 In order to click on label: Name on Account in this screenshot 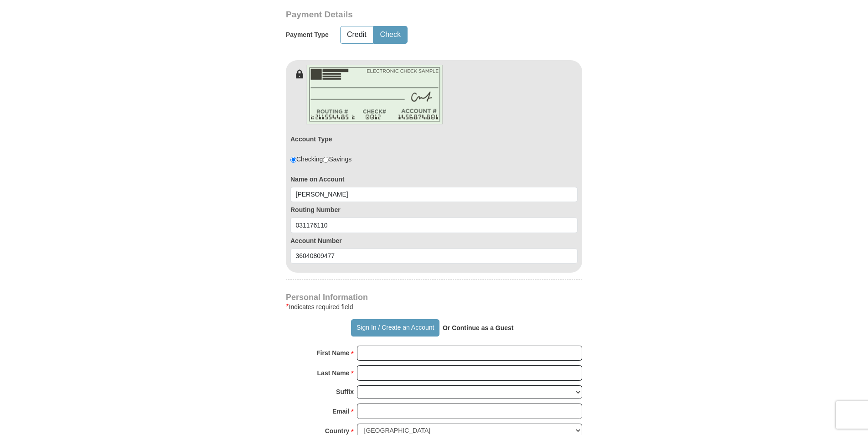, I will do `click(434, 179)`.